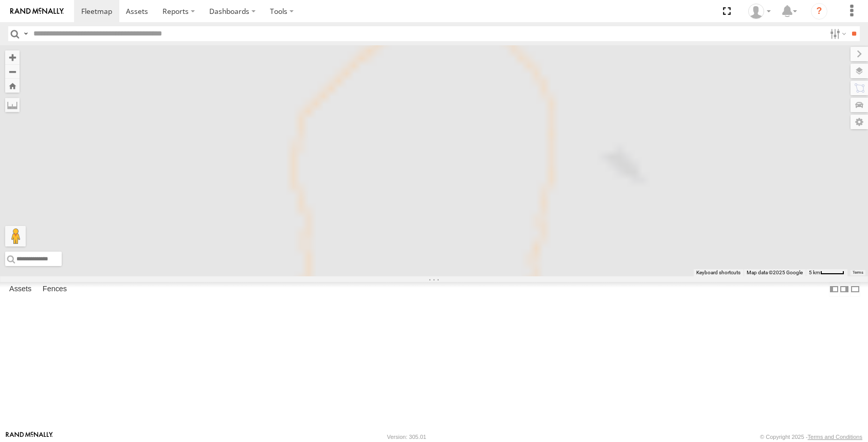 The width and height of the screenshot is (868, 442). Describe the element at coordinates (759, 12) in the screenshot. I see `div: Tim Allan` at that location.